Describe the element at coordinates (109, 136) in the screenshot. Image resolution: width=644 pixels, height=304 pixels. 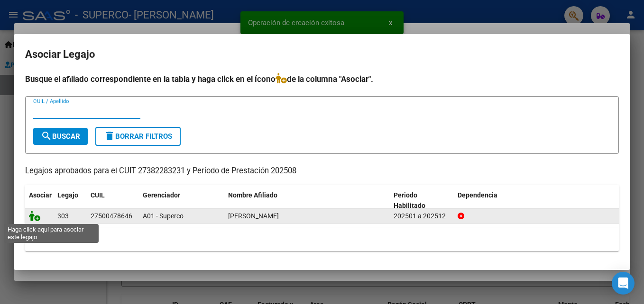
I see `mat-icon: delete` at that location.